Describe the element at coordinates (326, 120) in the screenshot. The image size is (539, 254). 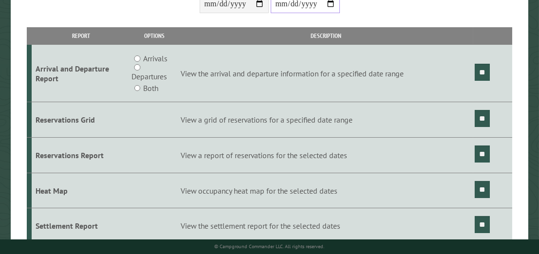
I see `td: View a grid of reservations for a specified date range` at that location.